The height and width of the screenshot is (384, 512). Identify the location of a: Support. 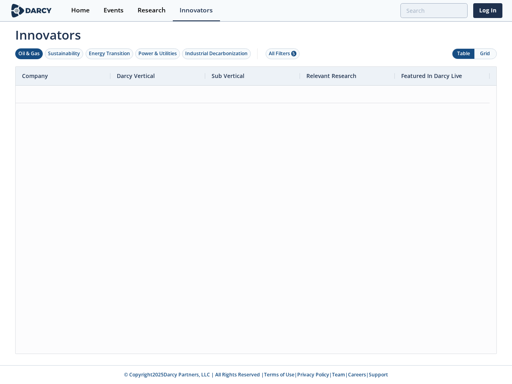
(378, 374).